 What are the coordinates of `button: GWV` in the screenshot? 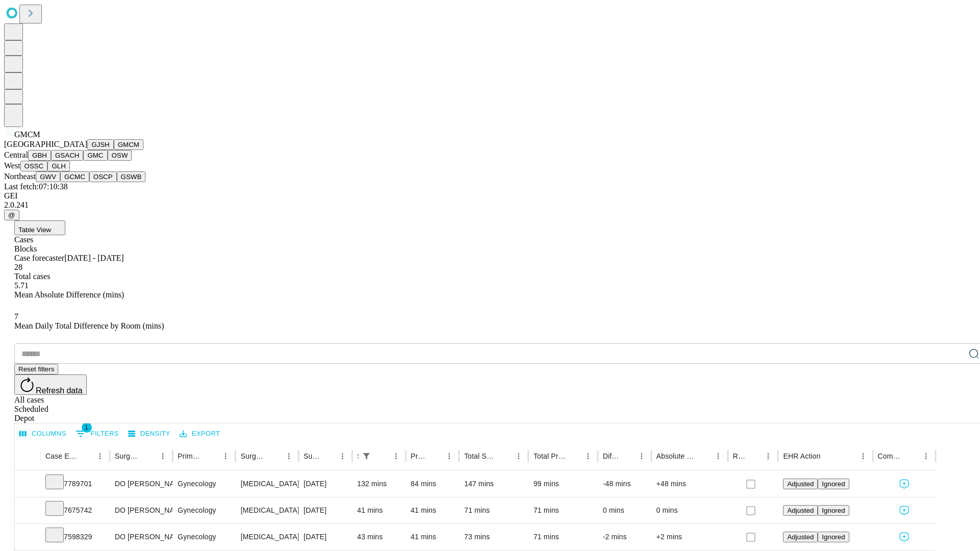 It's located at (48, 176).